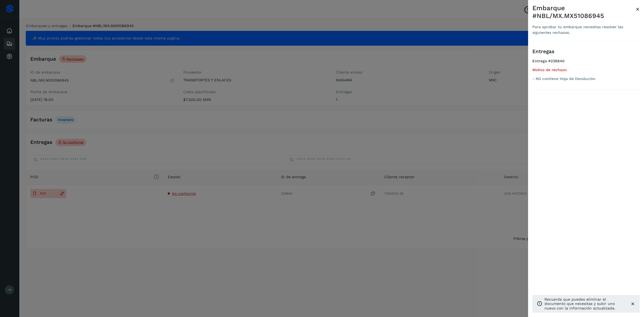 The image size is (644, 317). What do you see at coordinates (584, 30) in the screenshot?
I see `div: Para aprobar tu embarque necesitas resolver las siguientes rechazos.` at bounding box center [584, 30].